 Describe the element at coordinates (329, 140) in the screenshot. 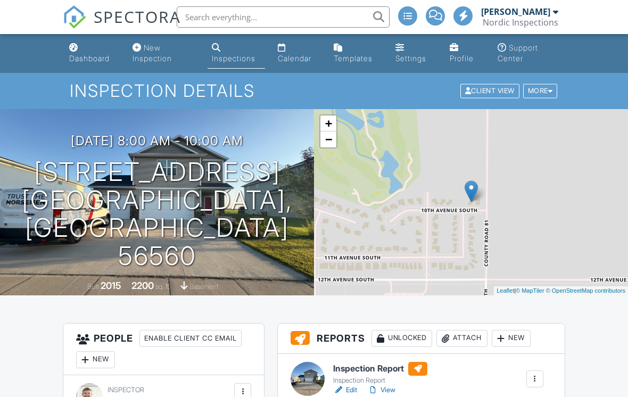

I see `a: Zoom out` at that location.